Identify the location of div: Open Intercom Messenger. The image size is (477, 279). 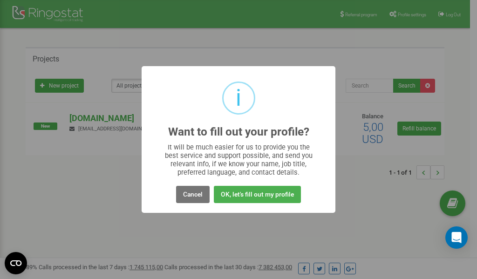
(456, 238).